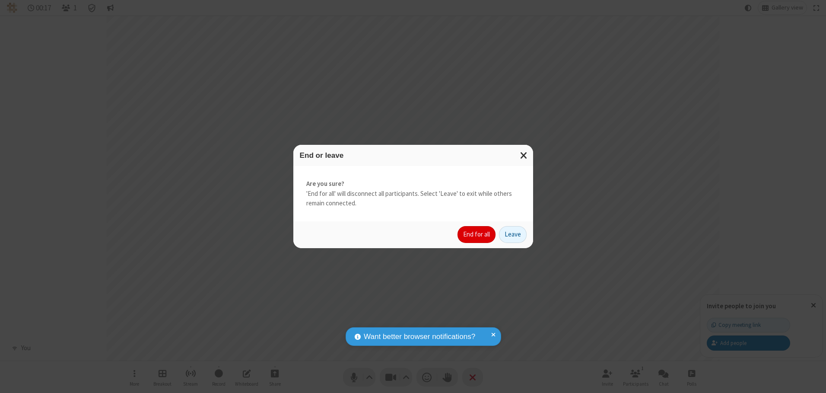 This screenshot has height=393, width=826. What do you see at coordinates (476, 234) in the screenshot?
I see `button: End for all` at bounding box center [476, 234].